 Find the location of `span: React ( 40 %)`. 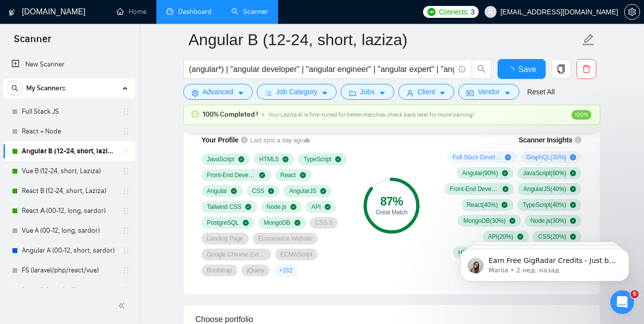

span: React ( 40 %) is located at coordinates (482, 205).